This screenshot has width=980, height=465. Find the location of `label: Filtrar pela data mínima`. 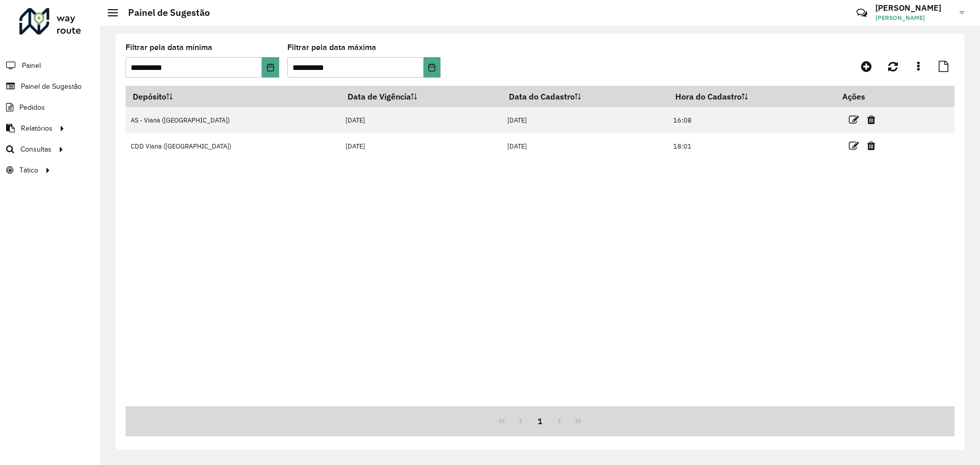

label: Filtrar pela data mínima is located at coordinates (169, 47).